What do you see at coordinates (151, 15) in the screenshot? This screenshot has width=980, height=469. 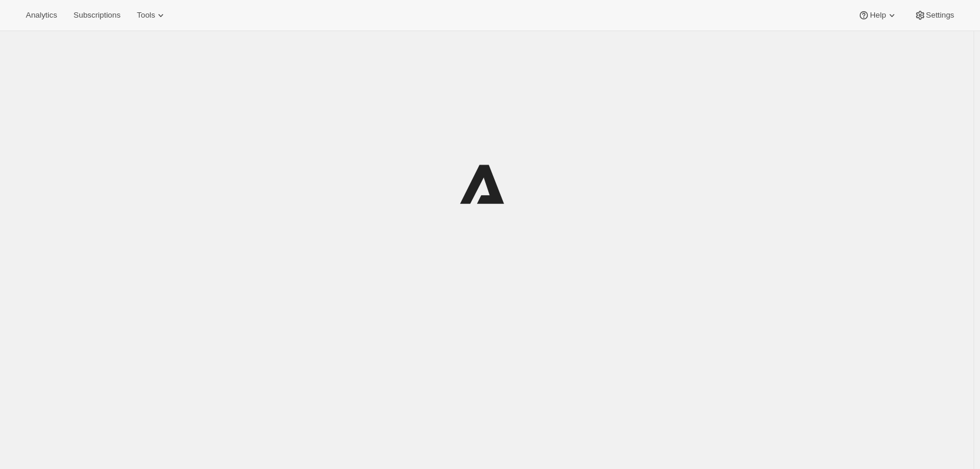 I see `button: Tools` at bounding box center [151, 15].